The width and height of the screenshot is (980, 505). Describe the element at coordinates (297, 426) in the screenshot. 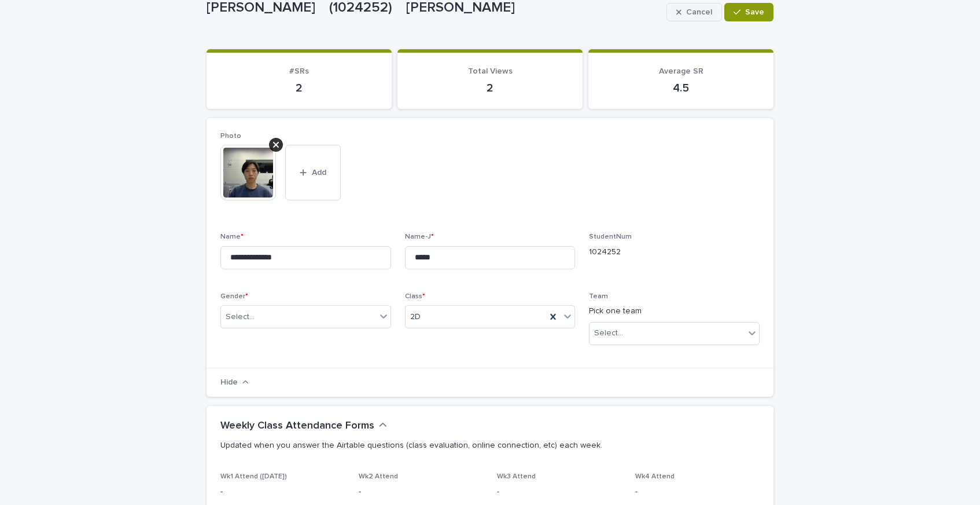

I see `h2: Weekly Class Attendance Forms` at that location.